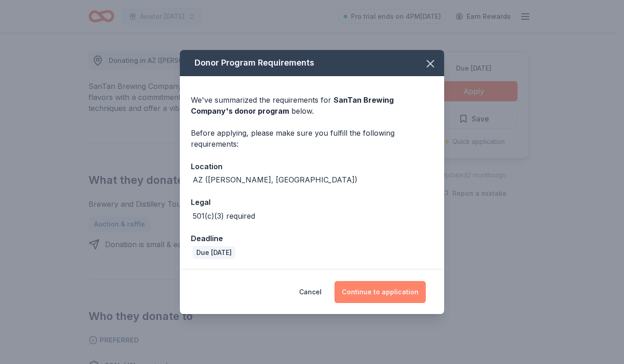 Image resolution: width=624 pixels, height=364 pixels. I want to click on button: Continue to application, so click(380, 292).